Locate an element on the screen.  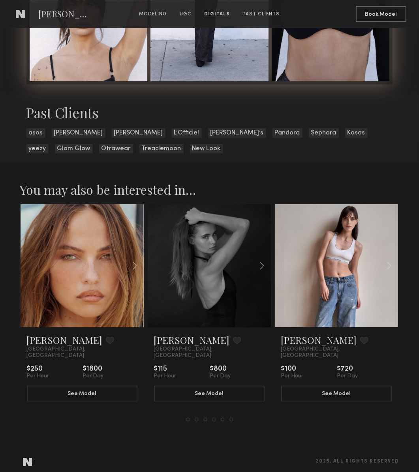
span: Otrawear is located at coordinates (116, 149).